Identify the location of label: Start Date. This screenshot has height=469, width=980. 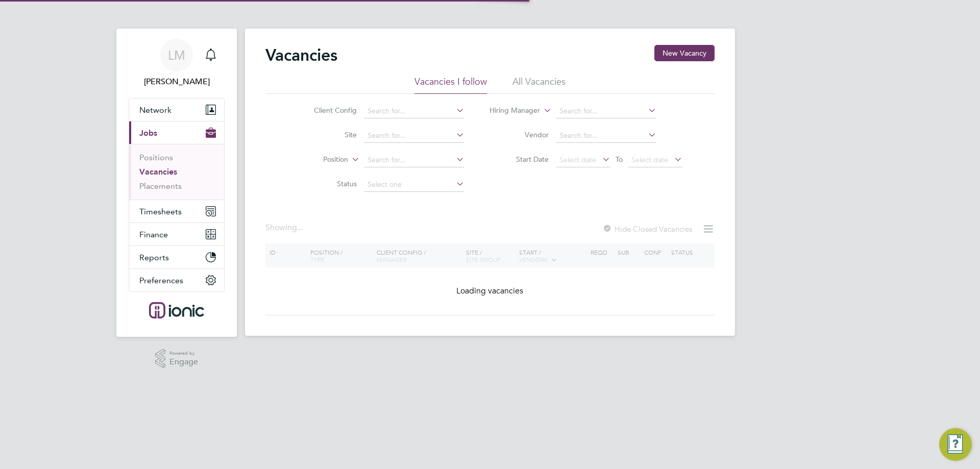
(519, 159).